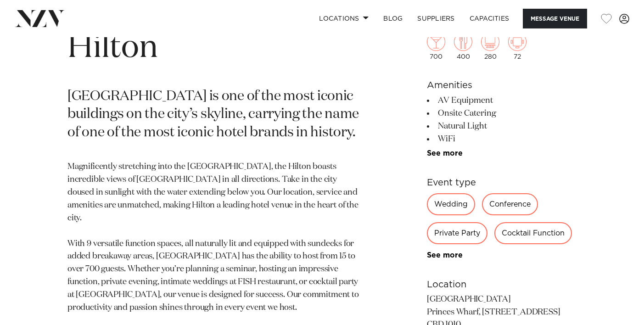 This screenshot has height=325, width=644. Describe the element at coordinates (393, 18) in the screenshot. I see `a: BLOG` at that location.